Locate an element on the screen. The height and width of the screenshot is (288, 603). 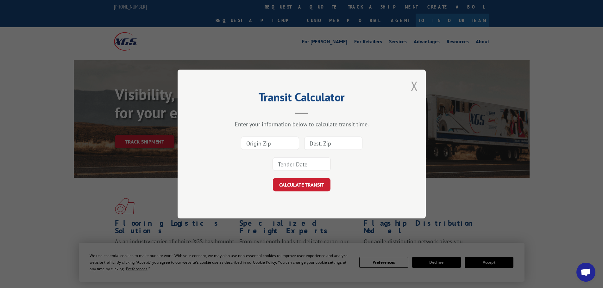
input: Origin Zip is located at coordinates (270, 143).